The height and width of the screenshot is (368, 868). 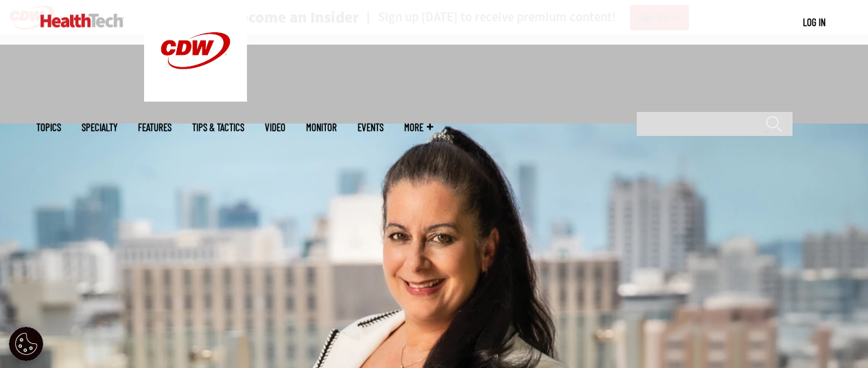 What do you see at coordinates (26, 345) in the screenshot?
I see `button: Open Preferences` at bounding box center [26, 345].